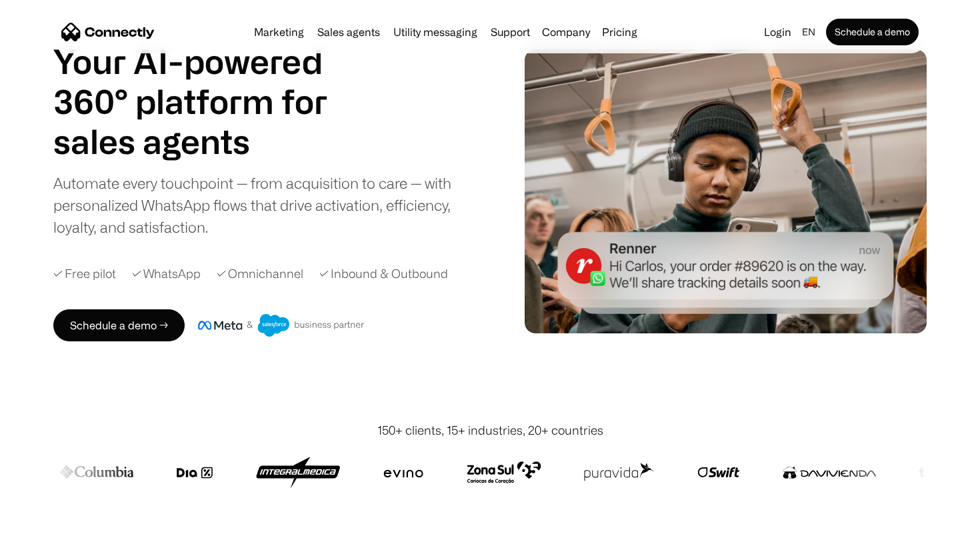 Image resolution: width=980 pixels, height=554 pixels. What do you see at coordinates (282, 325) in the screenshot?
I see `img: Meta and Salesforce business partner badge.` at bounding box center [282, 325].